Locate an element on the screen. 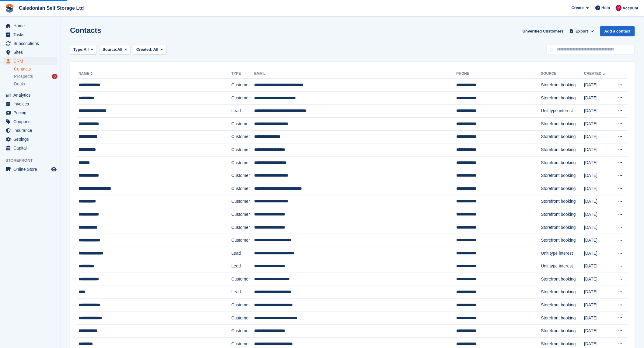 This screenshot has width=644, height=348. span: Insurance is located at coordinates (32, 130).